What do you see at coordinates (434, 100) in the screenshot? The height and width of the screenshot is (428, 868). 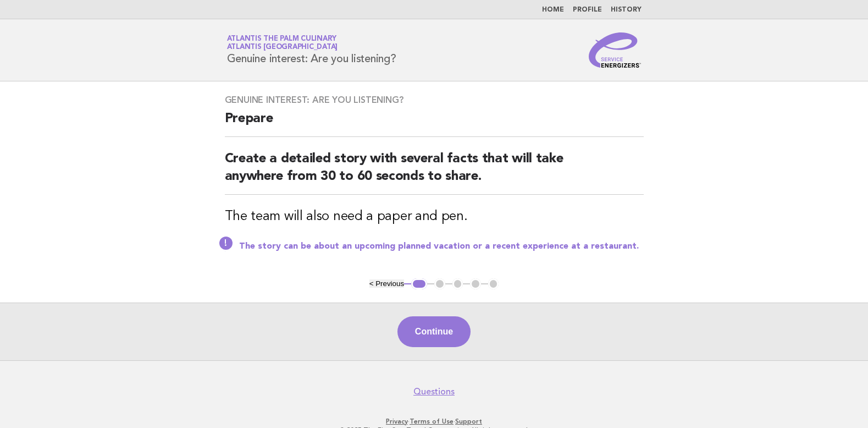 I see `h3: Genuine interest: Are you listening?` at bounding box center [434, 100].